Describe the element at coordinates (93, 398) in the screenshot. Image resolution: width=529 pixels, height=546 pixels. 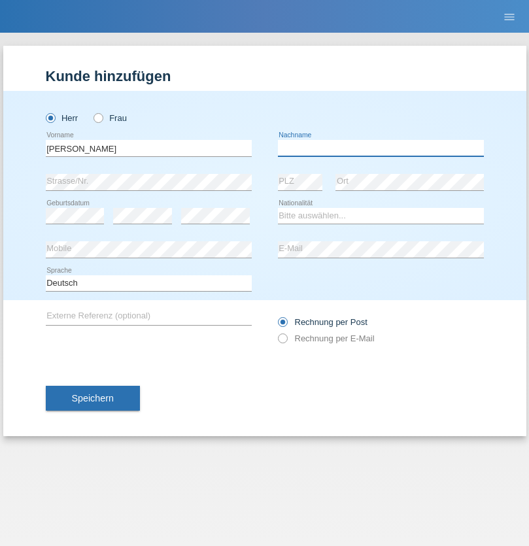
I see `button: Speichern` at that location.